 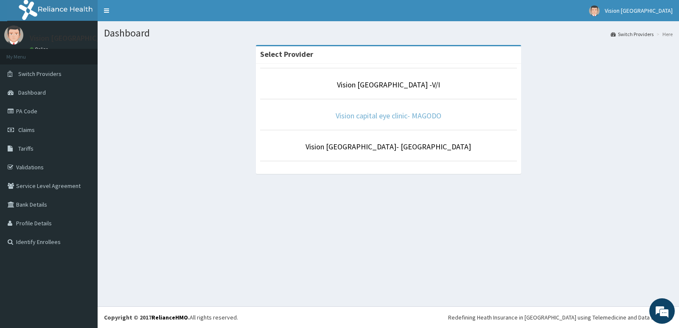 What do you see at coordinates (287, 54) in the screenshot?
I see `strong: Select Provider` at bounding box center [287, 54].